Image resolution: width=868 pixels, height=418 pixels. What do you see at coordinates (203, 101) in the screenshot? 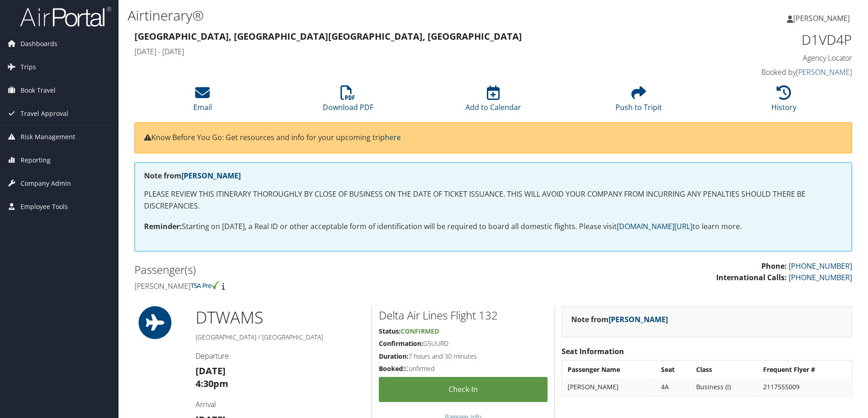
I see `a: Email` at bounding box center [203, 101].